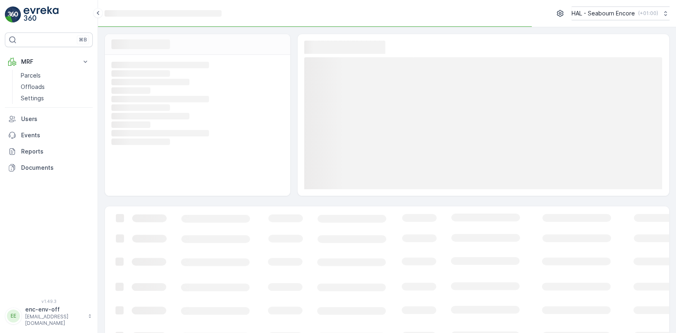 The height and width of the screenshot is (333, 676). I want to click on a: Parcels, so click(55, 76).